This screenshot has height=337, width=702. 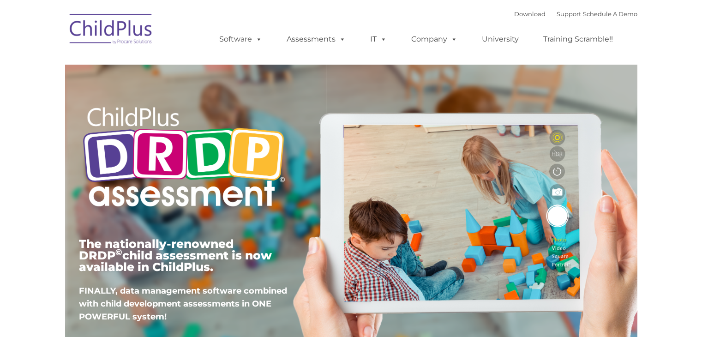 I want to click on a: IT, so click(x=379, y=39).